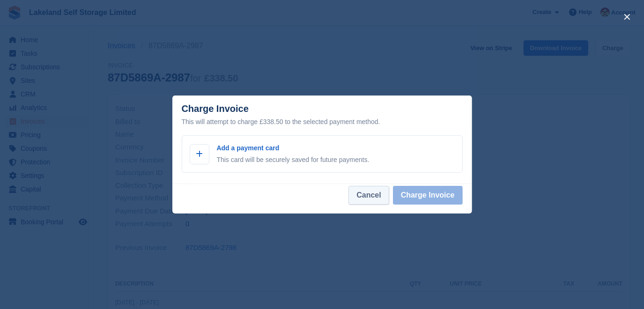  What do you see at coordinates (627, 17) in the screenshot?
I see `button: close` at bounding box center [627, 17].